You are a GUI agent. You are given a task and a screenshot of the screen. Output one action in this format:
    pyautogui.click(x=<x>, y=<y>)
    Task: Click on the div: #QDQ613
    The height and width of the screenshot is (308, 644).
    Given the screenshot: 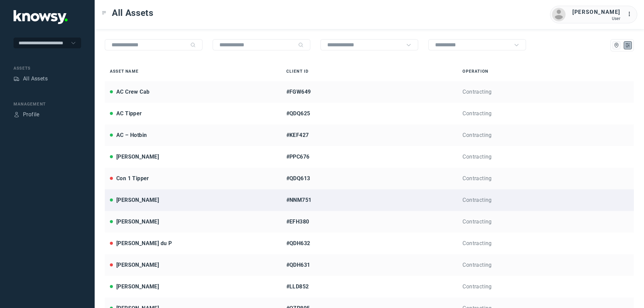 What is the action you would take?
    pyautogui.click(x=369, y=178)
    